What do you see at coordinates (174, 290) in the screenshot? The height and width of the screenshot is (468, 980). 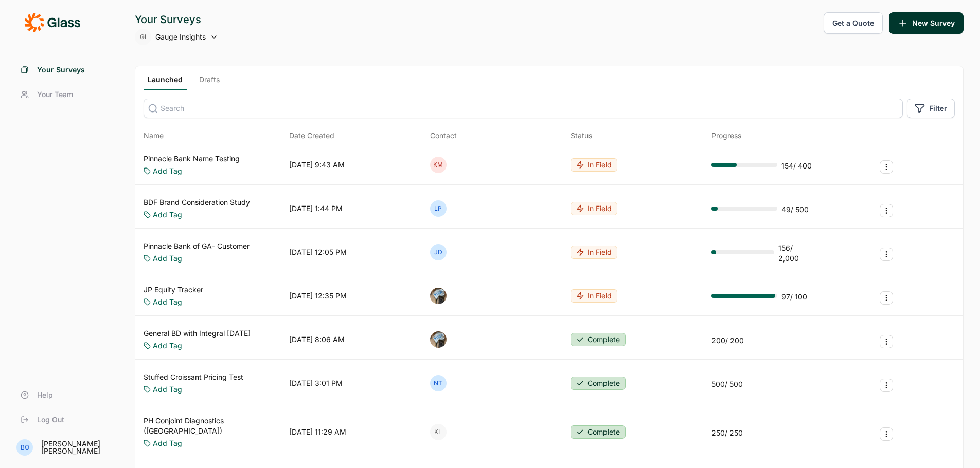 I see `a: JP Equity Tracker` at bounding box center [174, 290].